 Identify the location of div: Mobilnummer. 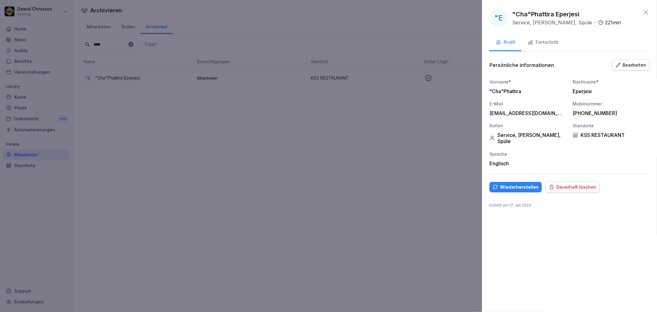
(611, 104).